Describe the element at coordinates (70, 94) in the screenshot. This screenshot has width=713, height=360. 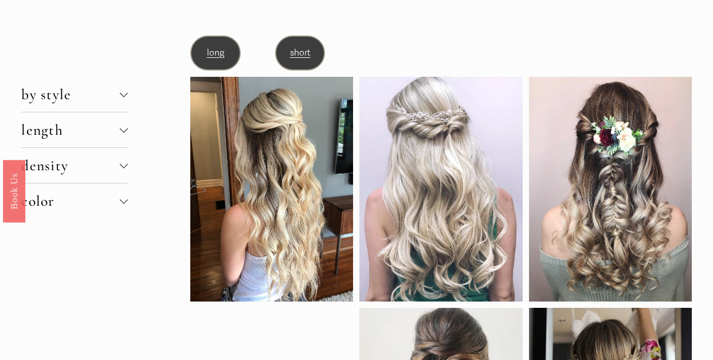
I see `span: by style` at that location.